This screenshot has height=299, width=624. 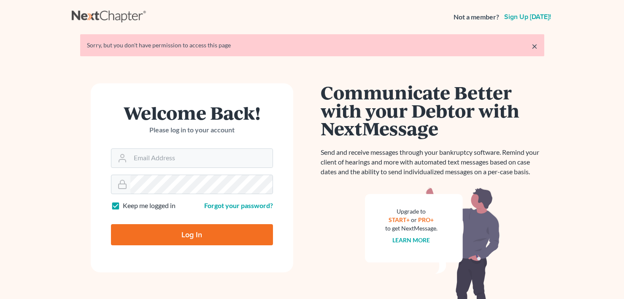 I want to click on label: Keep me logged in, so click(x=149, y=205).